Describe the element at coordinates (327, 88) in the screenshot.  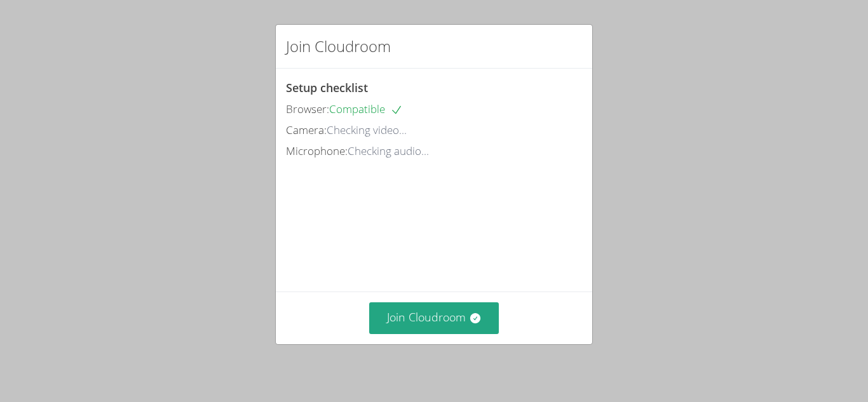
I see `span: Setup checklist` at that location.